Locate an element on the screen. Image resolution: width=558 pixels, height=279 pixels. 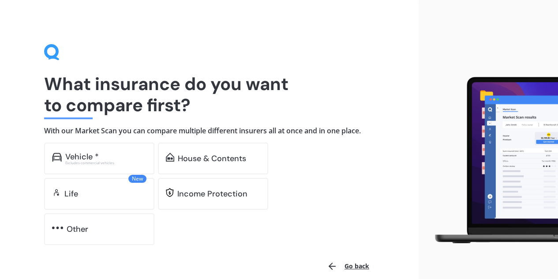
h4: With our Market Scan you can compare multiple different insurers all at once and in one place. is located at coordinates (209, 131).